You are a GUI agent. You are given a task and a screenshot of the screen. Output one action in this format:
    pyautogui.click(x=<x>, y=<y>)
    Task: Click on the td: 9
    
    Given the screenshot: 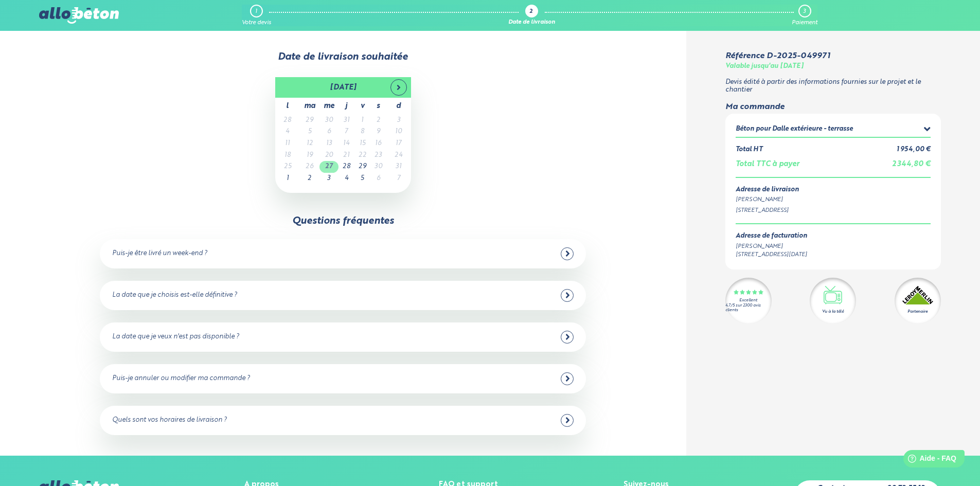 What is the action you would take?
    pyautogui.click(x=378, y=132)
    